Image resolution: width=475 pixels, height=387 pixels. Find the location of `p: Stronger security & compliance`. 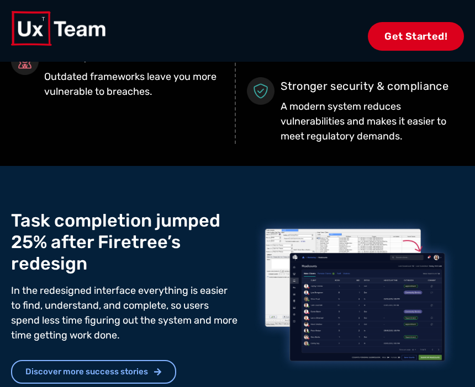

p: Stronger security & compliance is located at coordinates (372, 86).